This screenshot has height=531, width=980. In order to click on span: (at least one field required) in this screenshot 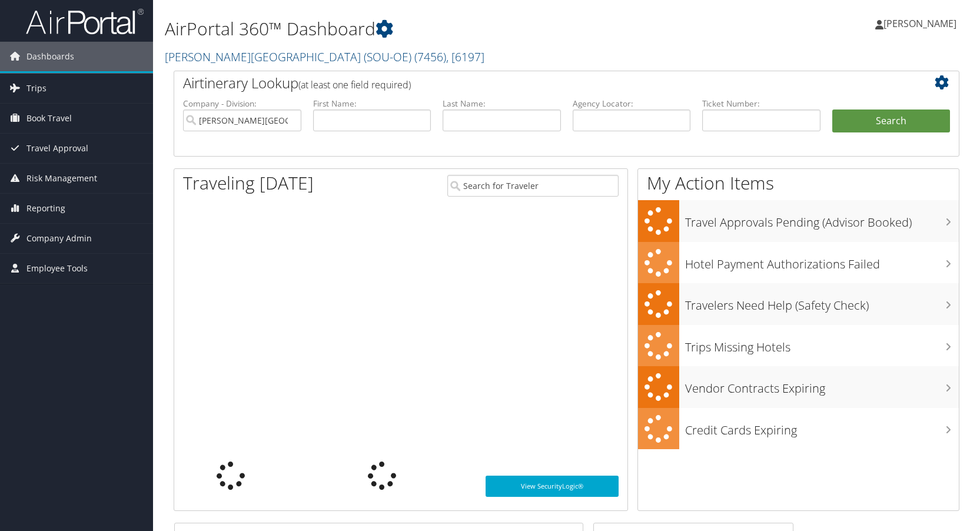, I will do `click(354, 84)`.